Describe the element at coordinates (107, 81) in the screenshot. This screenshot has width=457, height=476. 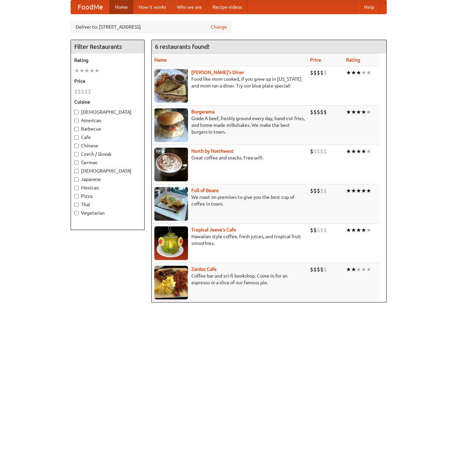
I see `h5: Price` at that location.